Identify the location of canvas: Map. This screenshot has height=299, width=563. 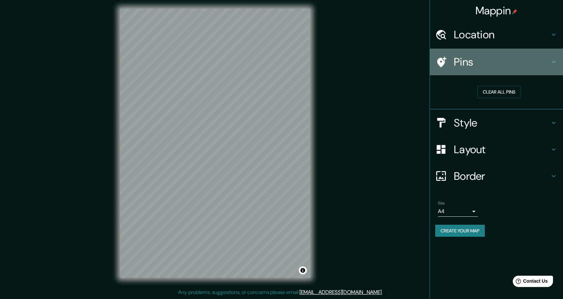
(215, 143).